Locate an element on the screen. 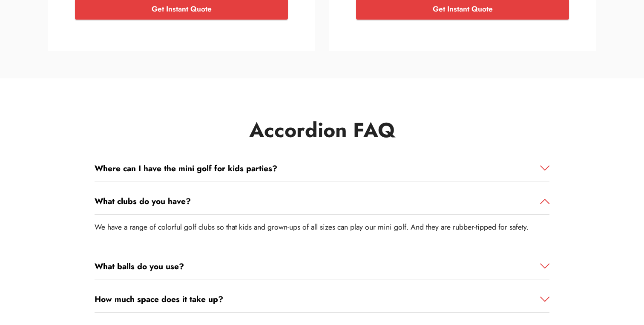 The width and height of the screenshot is (644, 325). a: What clubs do you have? is located at coordinates (322, 201).